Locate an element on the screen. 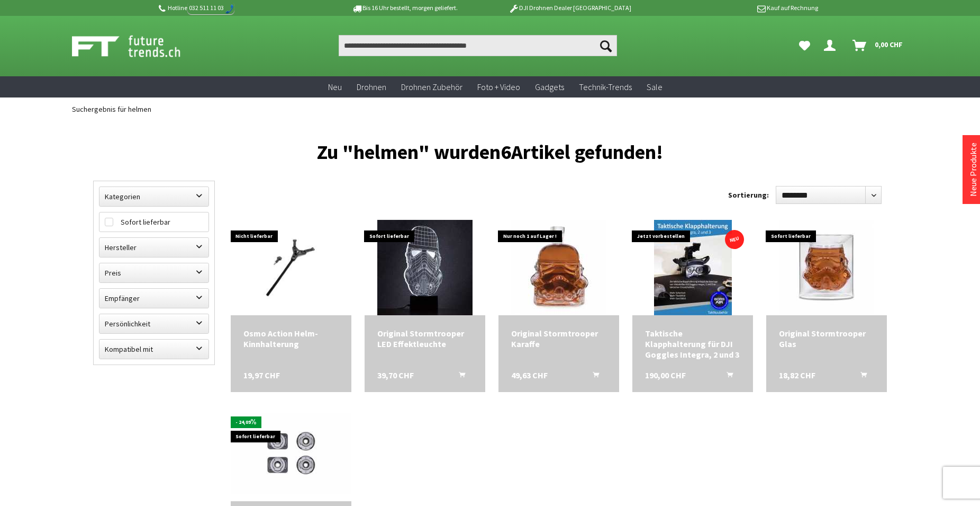 The image size is (980, 506). span: 49,63 CHF is located at coordinates (529, 375).